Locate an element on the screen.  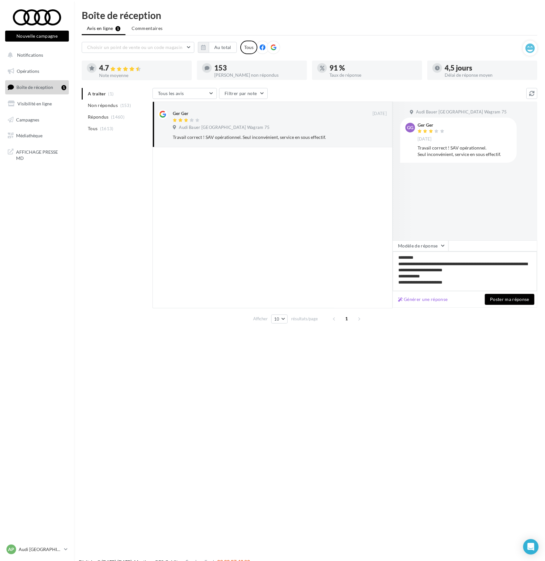
button: Notifications is located at coordinates (36, 55).